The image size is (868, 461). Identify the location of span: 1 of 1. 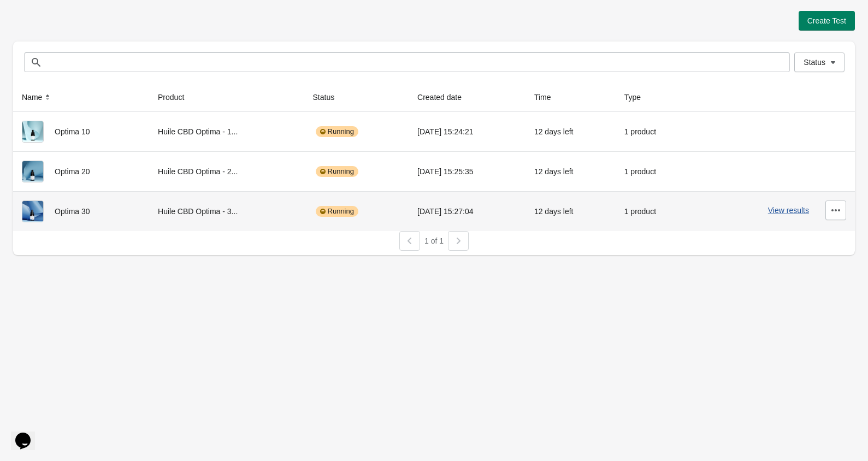
(434, 241).